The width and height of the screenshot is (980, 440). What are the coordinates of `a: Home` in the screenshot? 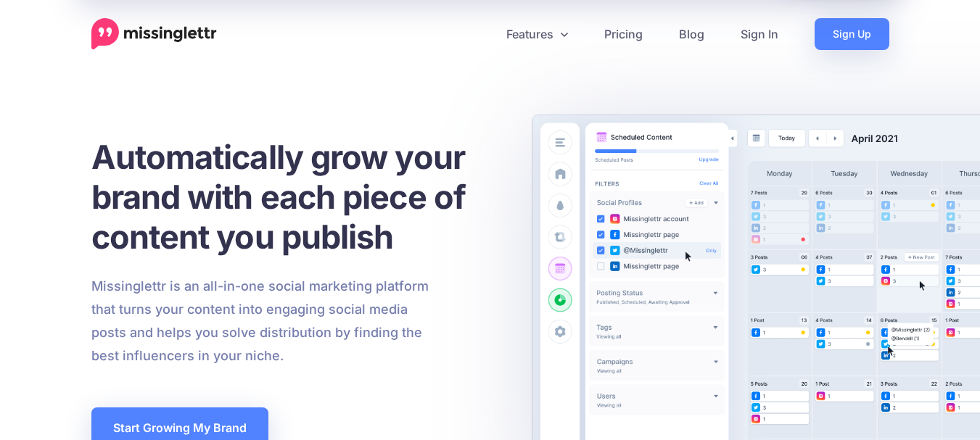 It's located at (154, 34).